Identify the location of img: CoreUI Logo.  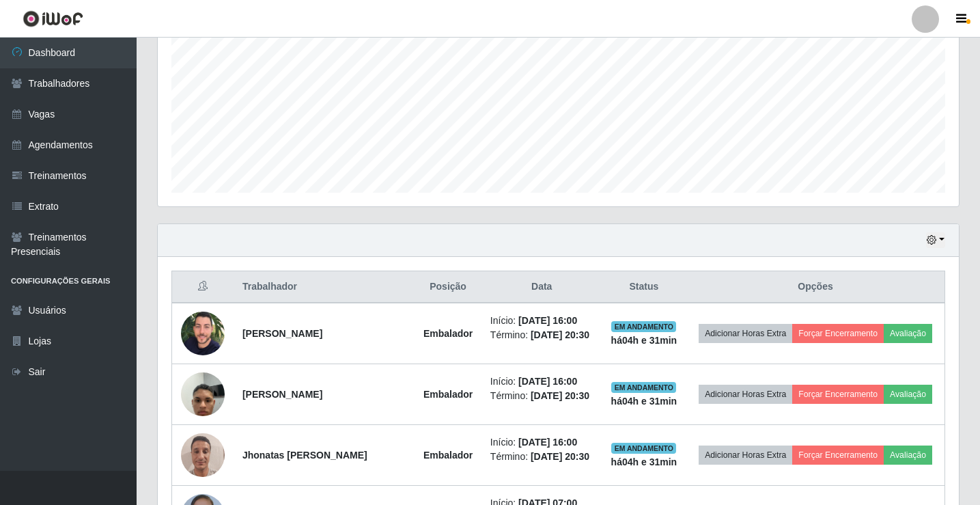
(52, 19).